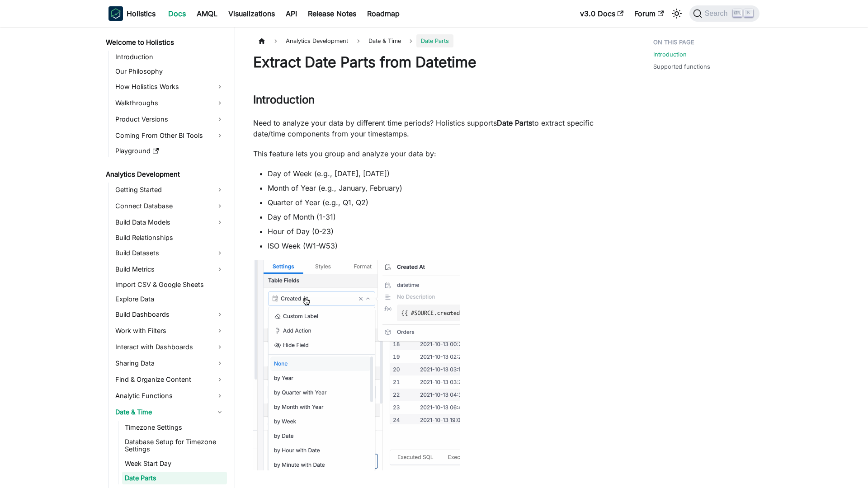 The image size is (868, 488). Describe the element at coordinates (165, 175) in the screenshot. I see `a: Analytics Development` at that location.